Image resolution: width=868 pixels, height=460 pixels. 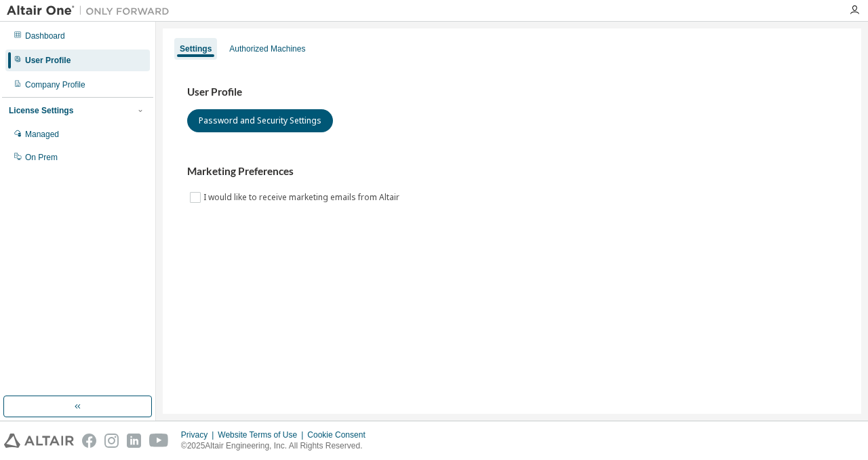 What do you see at coordinates (41, 157) in the screenshot?
I see `div: On Prem` at bounding box center [41, 157].